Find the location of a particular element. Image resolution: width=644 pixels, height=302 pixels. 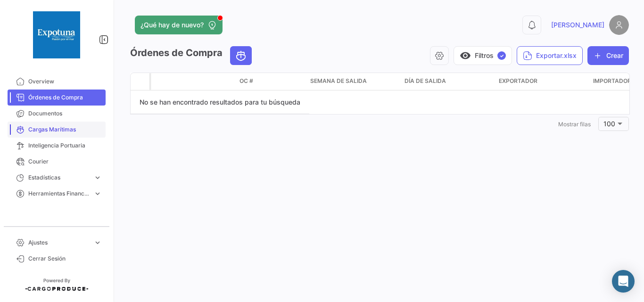

span: Importador is located at coordinates (612, 81).